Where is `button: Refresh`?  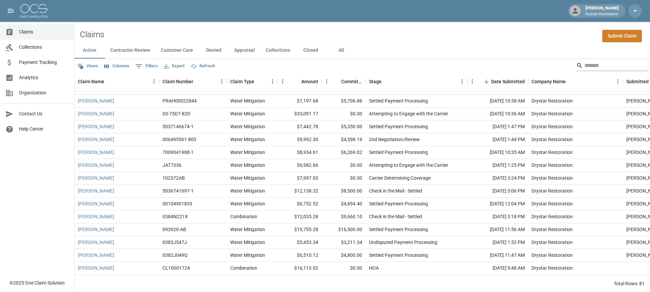
button: Refresh is located at coordinates (203, 66).